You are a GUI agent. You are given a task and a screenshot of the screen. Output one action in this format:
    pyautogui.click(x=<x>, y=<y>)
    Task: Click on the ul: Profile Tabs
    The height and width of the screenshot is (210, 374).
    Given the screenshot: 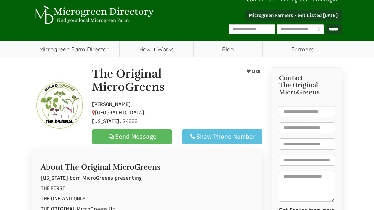 What is the action you would take?
    pyautogui.click(x=147, y=147)
    